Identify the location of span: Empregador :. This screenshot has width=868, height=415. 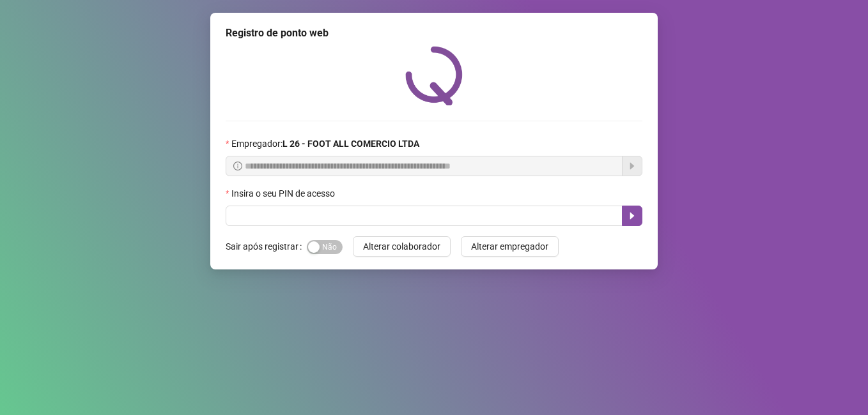
(325, 144).